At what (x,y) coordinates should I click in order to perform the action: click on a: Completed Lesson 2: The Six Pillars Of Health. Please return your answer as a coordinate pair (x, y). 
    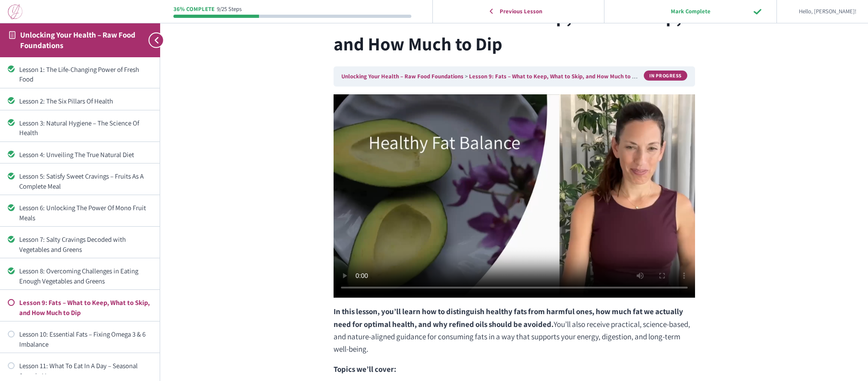
    Looking at the image, I should click on (80, 101).